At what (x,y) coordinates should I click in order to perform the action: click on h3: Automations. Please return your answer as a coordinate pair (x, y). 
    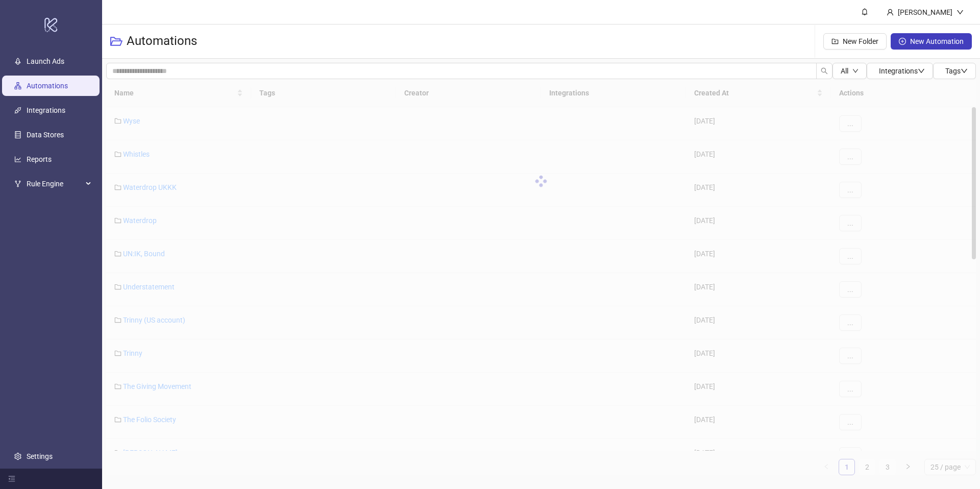
    Looking at the image, I should click on (162, 41).